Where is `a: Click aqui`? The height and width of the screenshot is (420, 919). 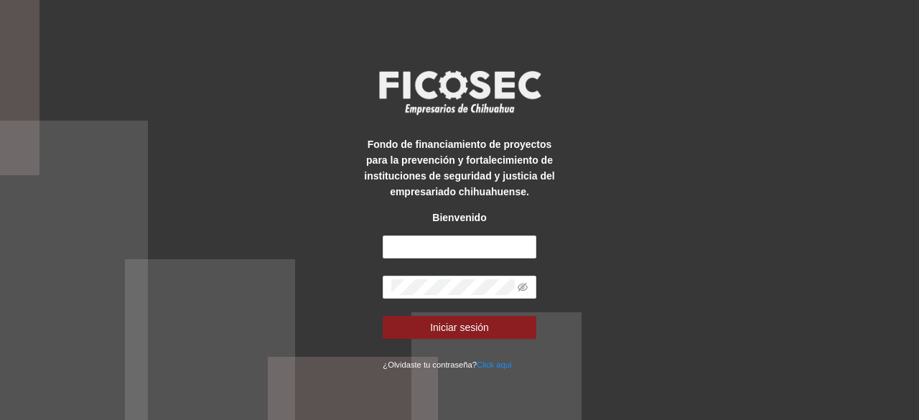
a: Click aqui is located at coordinates (494, 365).